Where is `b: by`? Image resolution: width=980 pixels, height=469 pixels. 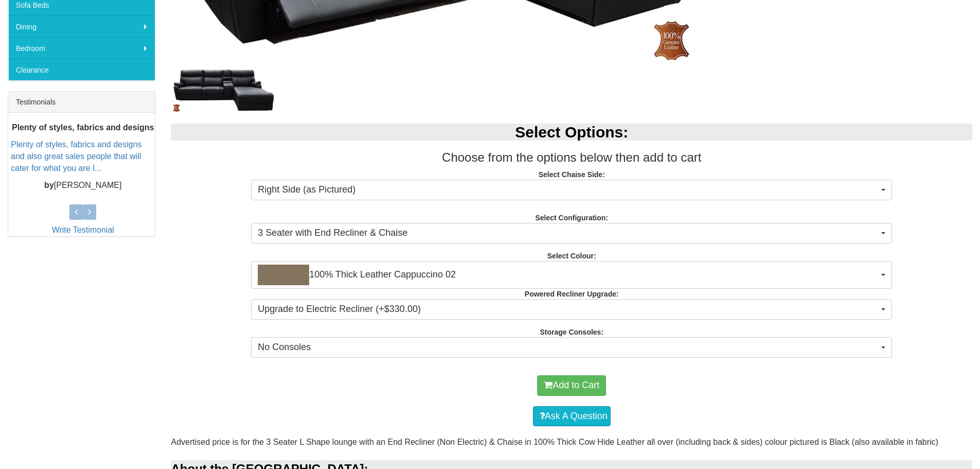
b: by is located at coordinates (49, 184).